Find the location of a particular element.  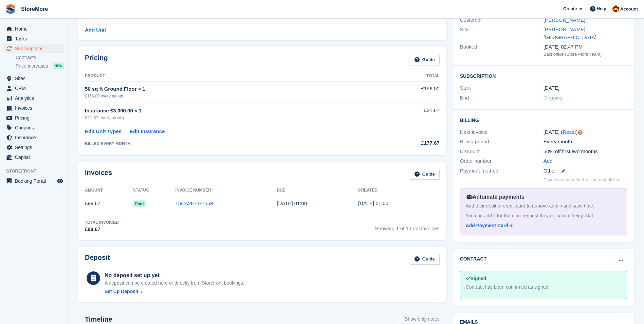

span: Invoices is located at coordinates (36, 108).